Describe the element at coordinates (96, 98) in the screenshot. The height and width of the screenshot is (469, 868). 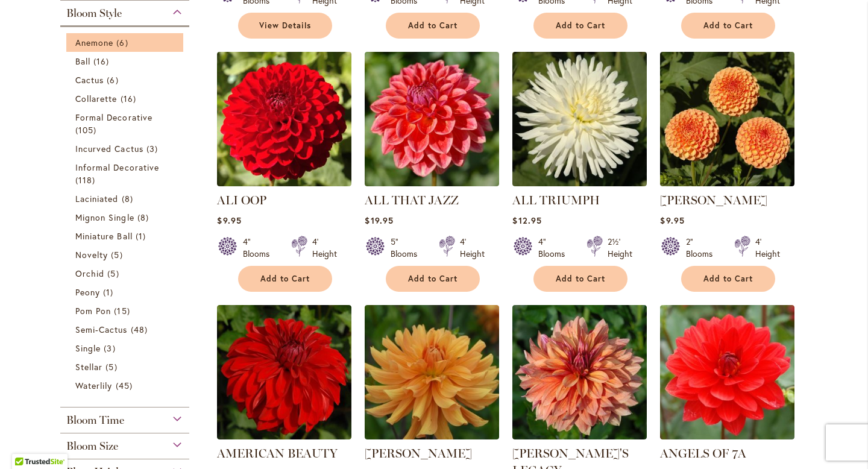
I see `span: Collarette` at that location.